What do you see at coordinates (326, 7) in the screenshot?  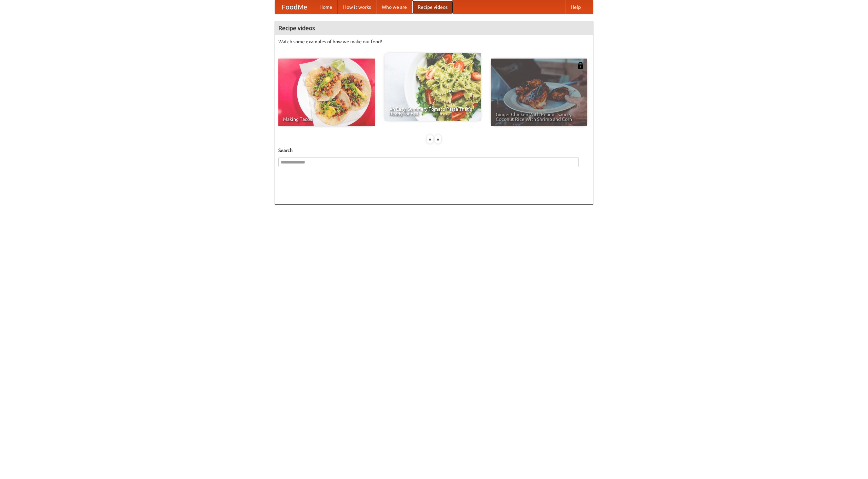 I see `a: Home` at bounding box center [326, 7].